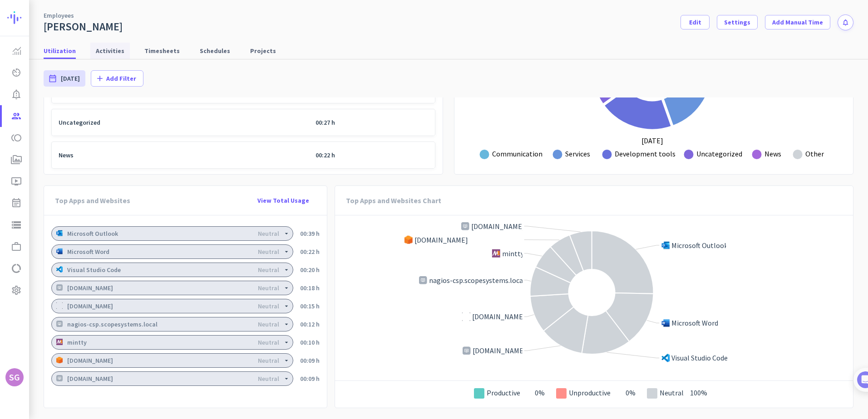 Image resolution: width=868 pixels, height=419 pixels. Describe the element at coordinates (694, 246) in the screenshot. I see `g: . . Microsoft Outlook` at that location.